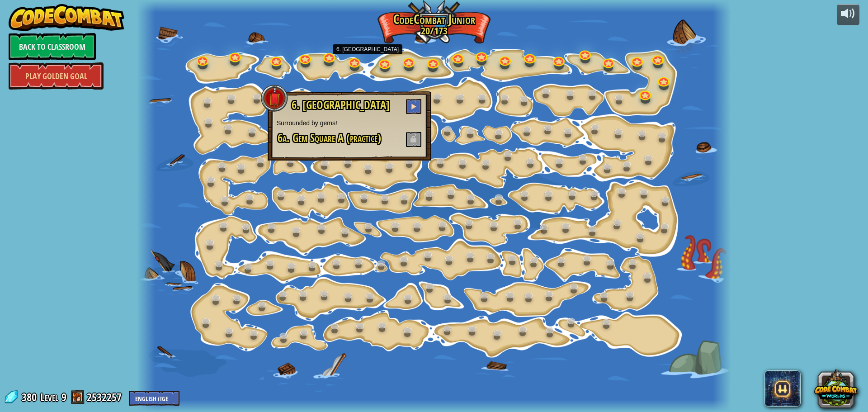 The width and height of the screenshot is (868, 412). Describe the element at coordinates (49, 397) in the screenshot. I see `span: Level` at that location.